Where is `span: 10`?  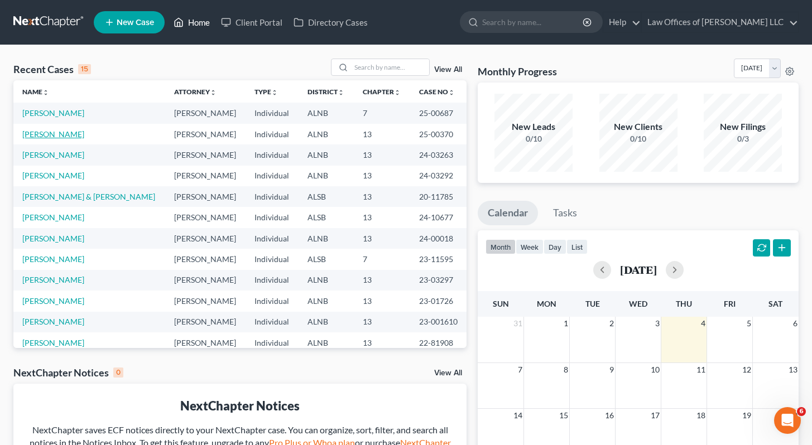 span: 10 is located at coordinates (655, 370).